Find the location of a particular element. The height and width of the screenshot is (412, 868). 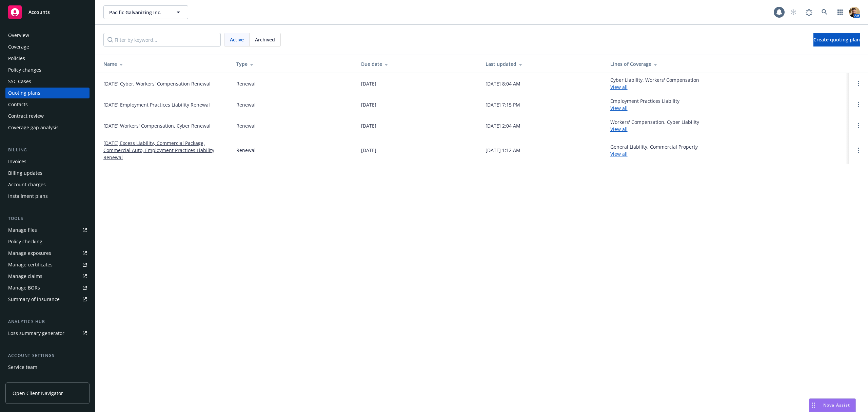

a: Accounts is located at coordinates (47, 12).